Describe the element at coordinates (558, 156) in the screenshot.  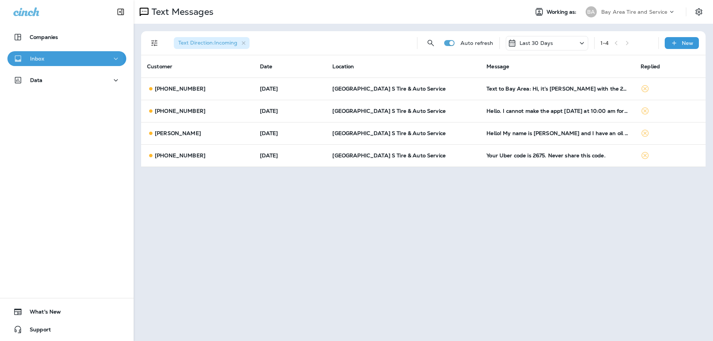
I see `div: Your Uber code is 2675. Never share this code.` at that location.